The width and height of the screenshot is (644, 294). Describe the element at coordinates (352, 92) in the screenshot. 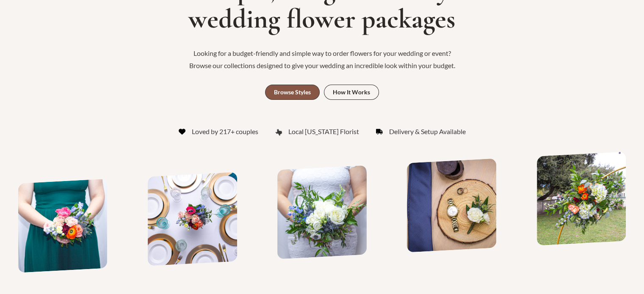

I see `div: How It Works` at that location.